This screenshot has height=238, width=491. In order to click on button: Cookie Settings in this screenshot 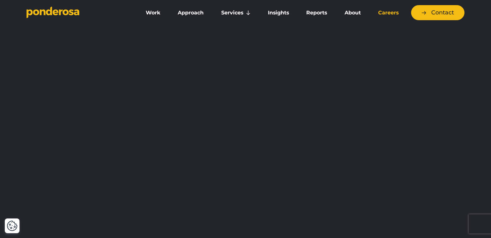, I will do `click(12, 225)`.